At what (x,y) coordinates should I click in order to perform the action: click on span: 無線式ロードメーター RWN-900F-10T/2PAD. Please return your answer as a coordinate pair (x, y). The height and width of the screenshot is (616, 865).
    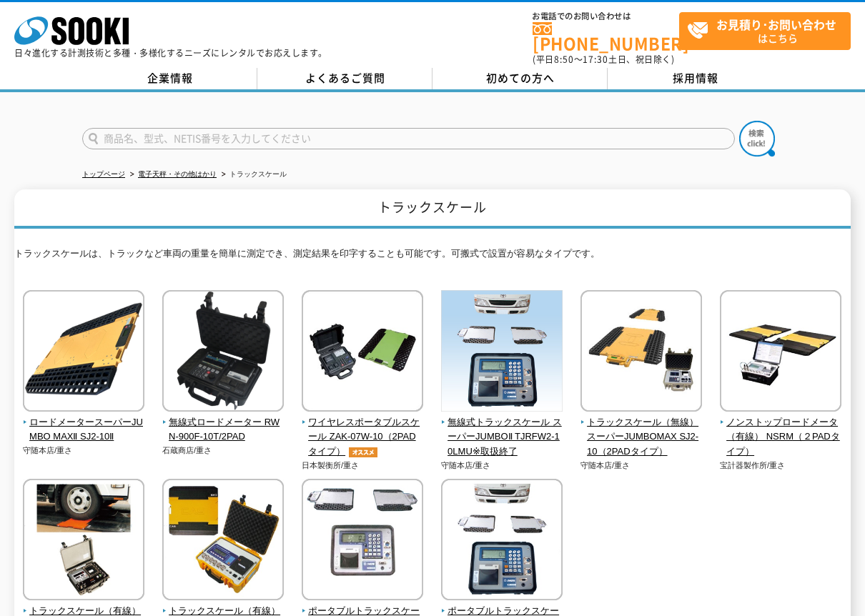
    Looking at the image, I should click on (223, 430).